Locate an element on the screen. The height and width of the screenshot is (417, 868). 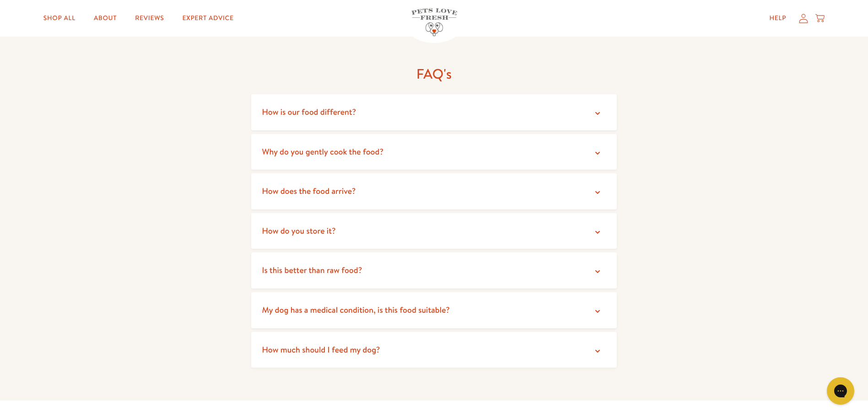
summary: How does the food arrive? is located at coordinates (434, 191).